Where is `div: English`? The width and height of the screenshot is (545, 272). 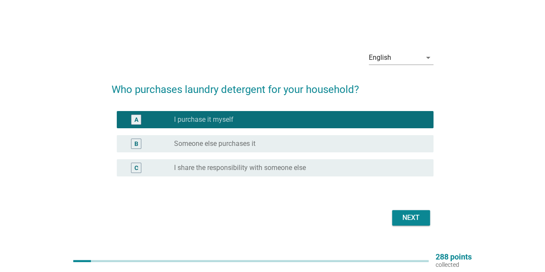
div: English is located at coordinates (380, 58).